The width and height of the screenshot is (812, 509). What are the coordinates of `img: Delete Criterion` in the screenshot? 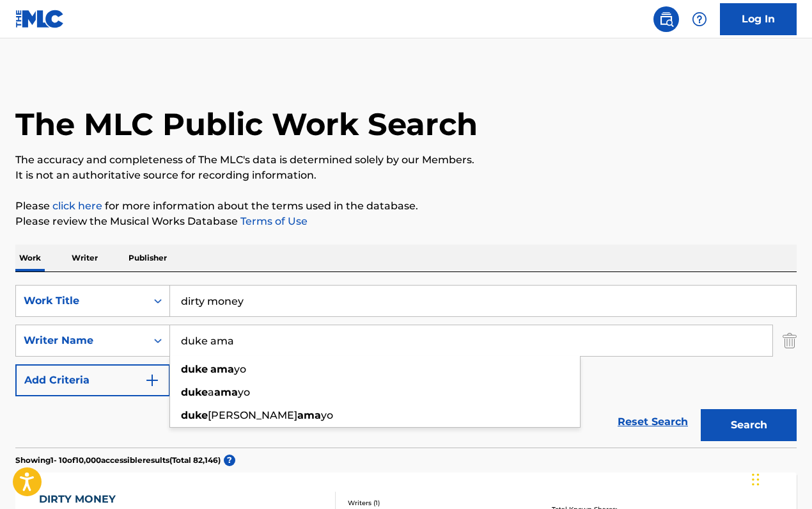 It's located at (790, 340).